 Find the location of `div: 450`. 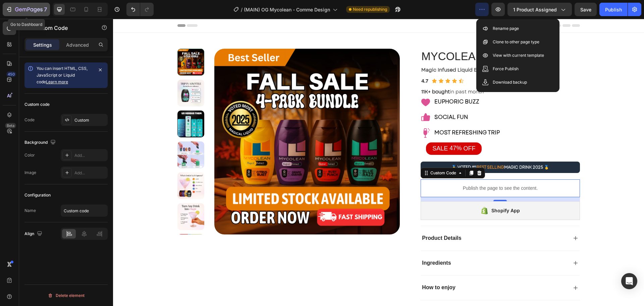

div: 450 is located at coordinates (11, 74).